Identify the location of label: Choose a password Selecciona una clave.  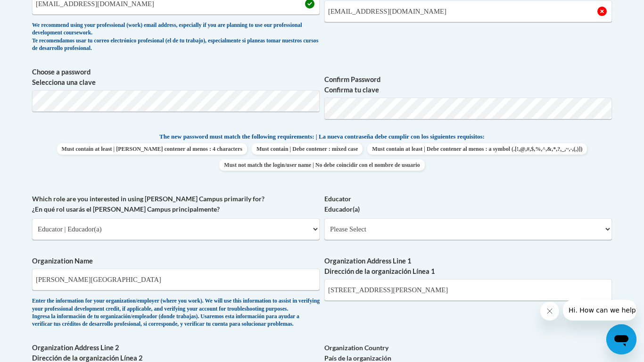
(176, 77).